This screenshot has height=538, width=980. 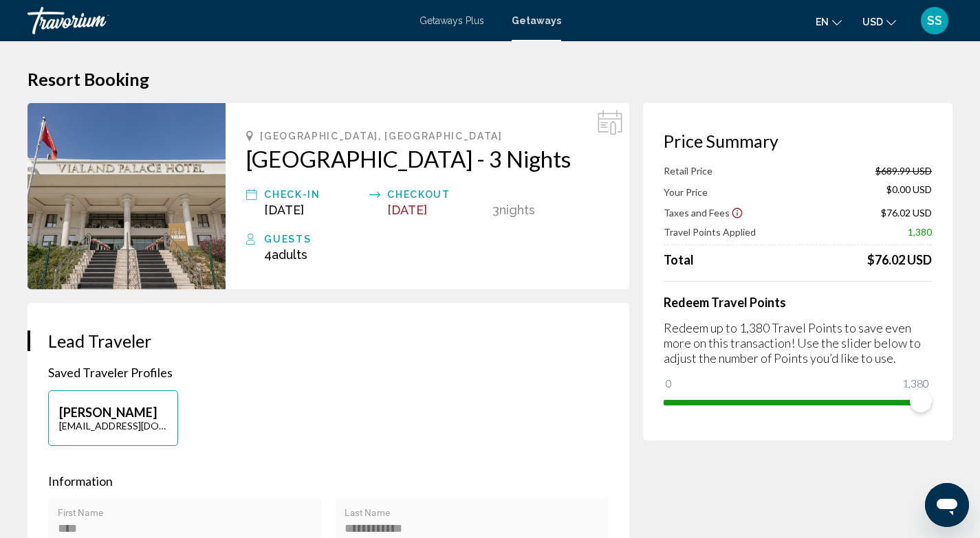 I want to click on button: User Menu, so click(x=935, y=21).